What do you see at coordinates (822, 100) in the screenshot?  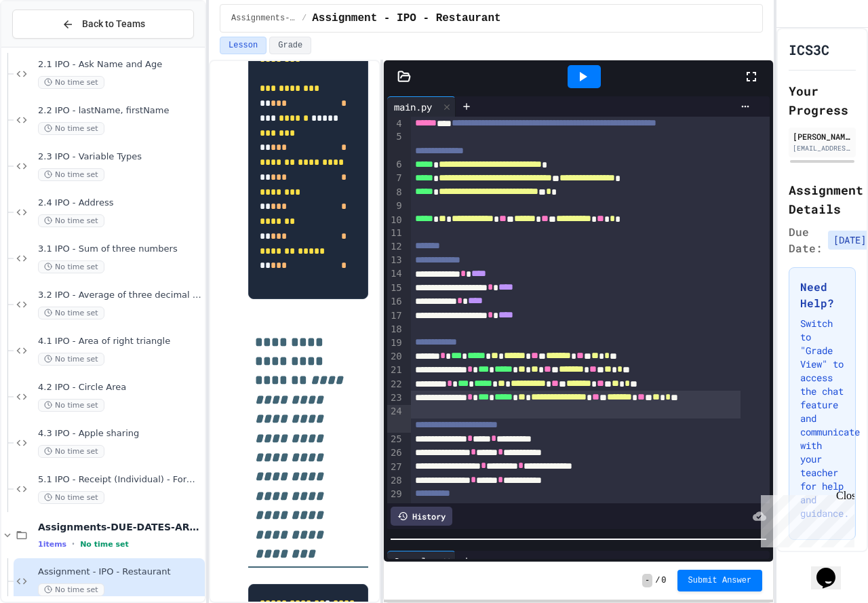 I see `h2: Your Progress` at bounding box center [822, 100].